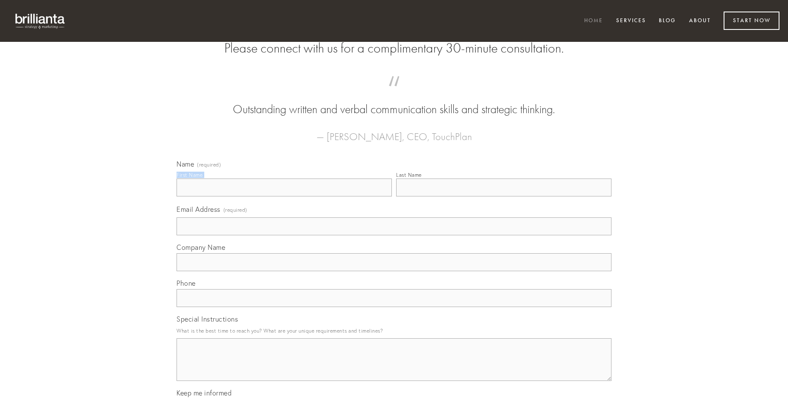  Describe the element at coordinates (201, 247) in the screenshot. I see `span: Company Name` at that location.